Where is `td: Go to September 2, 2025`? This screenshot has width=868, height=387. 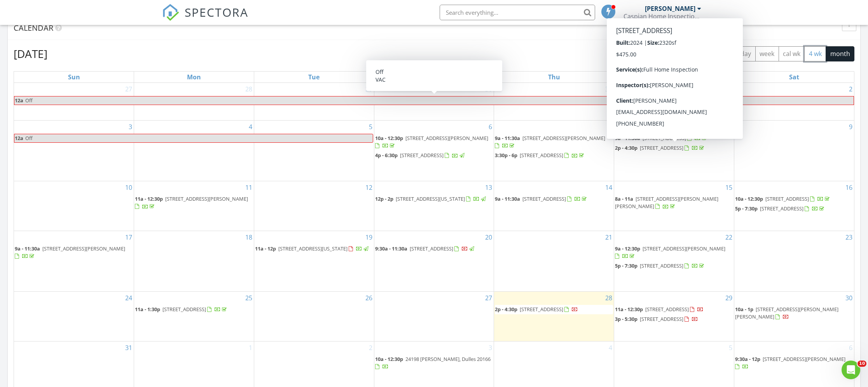
td: Go to September 2, 2025 is located at coordinates (313, 364).